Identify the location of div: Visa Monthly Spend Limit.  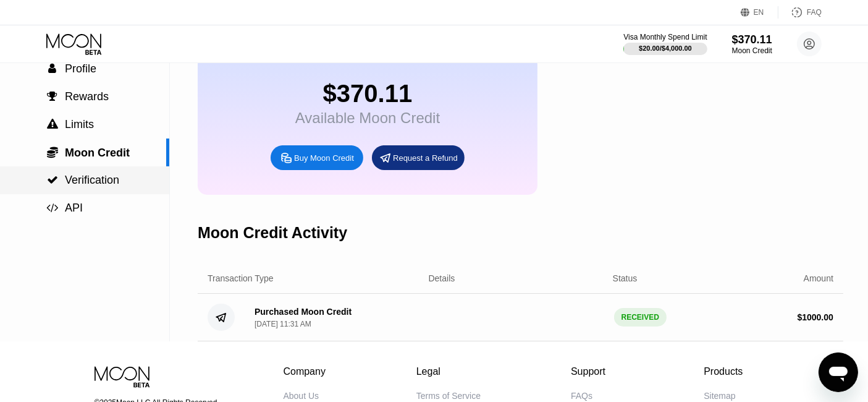
(665, 37).